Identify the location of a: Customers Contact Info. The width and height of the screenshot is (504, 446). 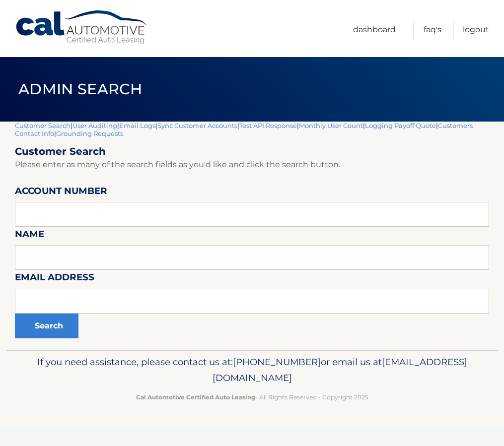
(243, 130).